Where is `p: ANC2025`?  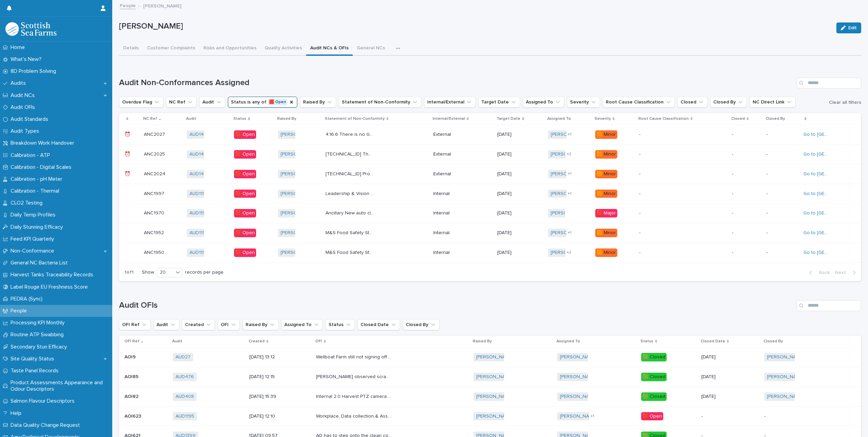
p: ANC2025 is located at coordinates (155, 153).